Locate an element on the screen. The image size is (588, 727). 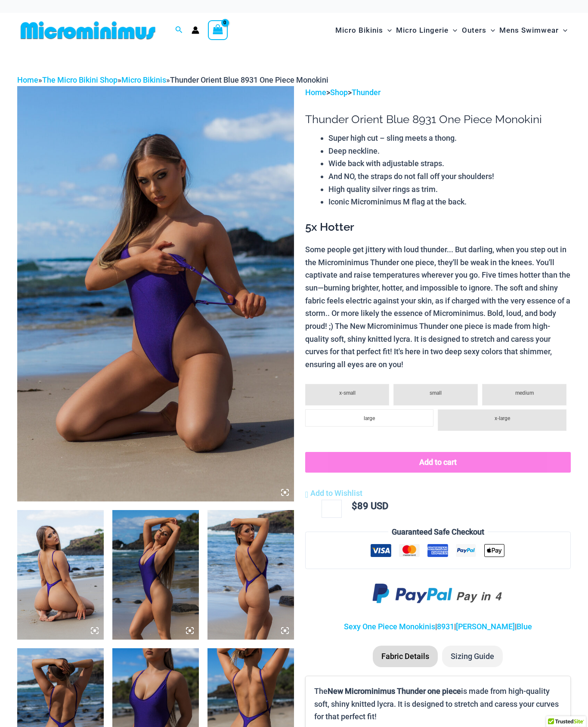
span: x-large is located at coordinates (502, 418).